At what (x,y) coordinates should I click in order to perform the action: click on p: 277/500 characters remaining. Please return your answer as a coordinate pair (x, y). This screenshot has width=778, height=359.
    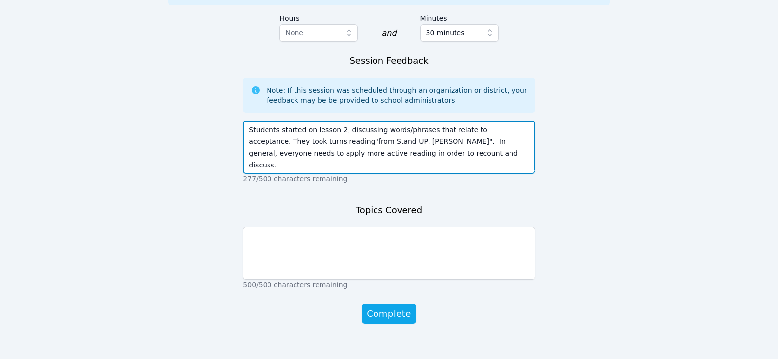
    Looking at the image, I should click on (389, 179).